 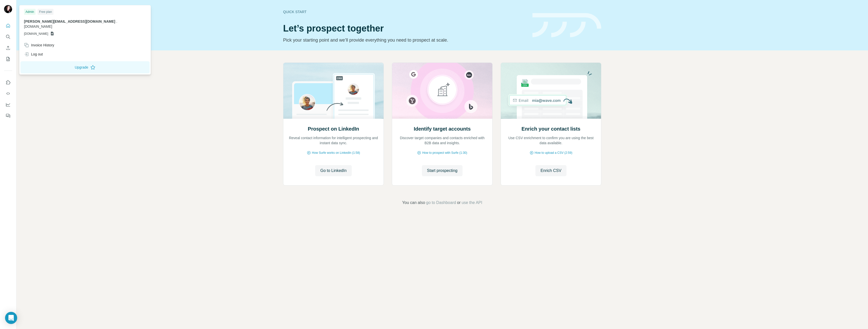 What do you see at coordinates (8, 115) in the screenshot?
I see `button: Feedback` at bounding box center [8, 115].